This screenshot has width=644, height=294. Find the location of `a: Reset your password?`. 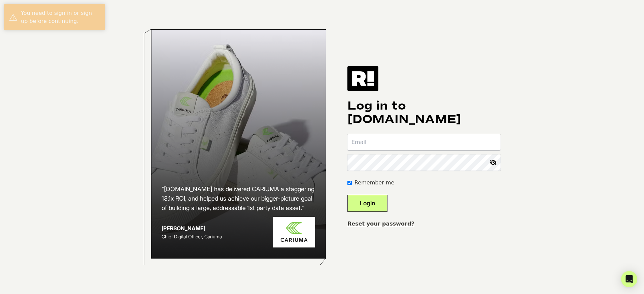

a: Reset your password? is located at coordinates (381, 223).